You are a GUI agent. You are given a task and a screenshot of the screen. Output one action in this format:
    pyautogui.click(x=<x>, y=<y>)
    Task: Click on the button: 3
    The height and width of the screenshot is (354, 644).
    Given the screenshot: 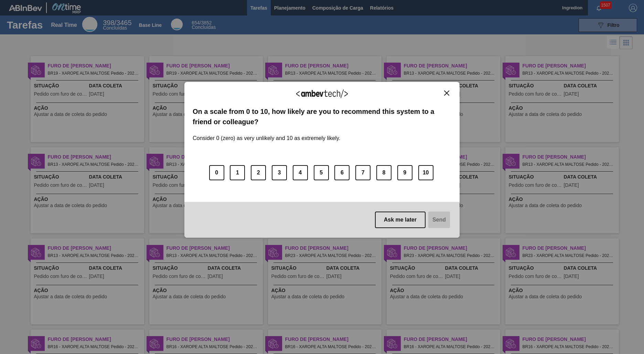 What is the action you would take?
    pyautogui.click(x=279, y=172)
    